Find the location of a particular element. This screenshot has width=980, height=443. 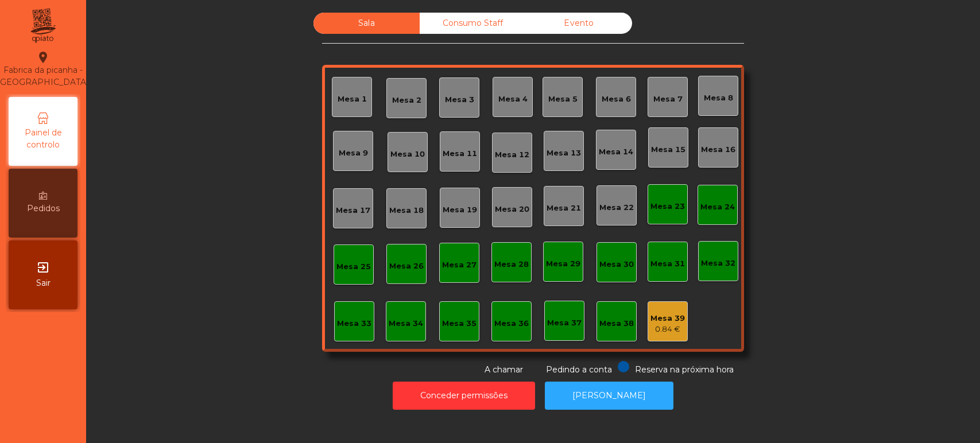

div: Mesa 23 is located at coordinates (667, 207).